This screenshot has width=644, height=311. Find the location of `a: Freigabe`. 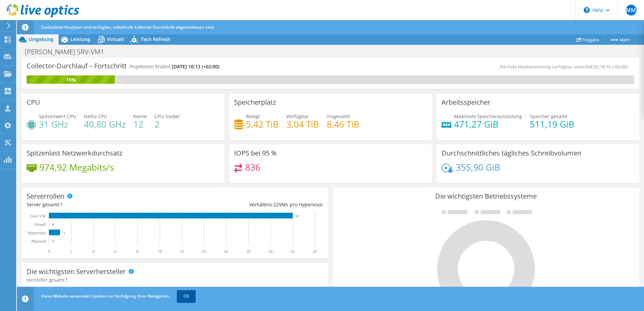

a: Freigabe is located at coordinates (588, 39).